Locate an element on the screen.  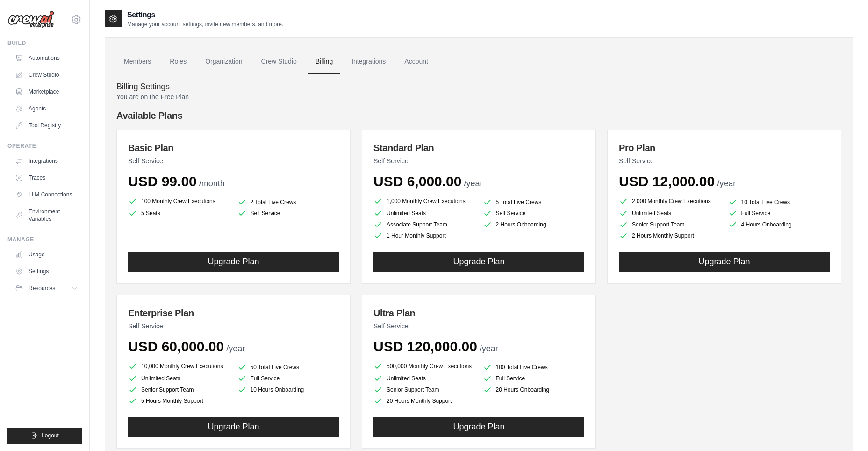
a: Settings is located at coordinates (46, 271).